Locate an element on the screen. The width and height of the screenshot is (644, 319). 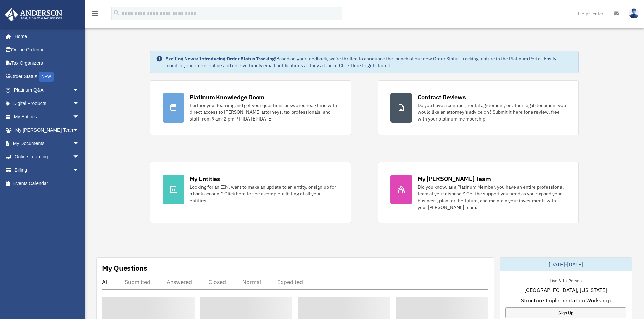
img: User Pic is located at coordinates (634, 13).